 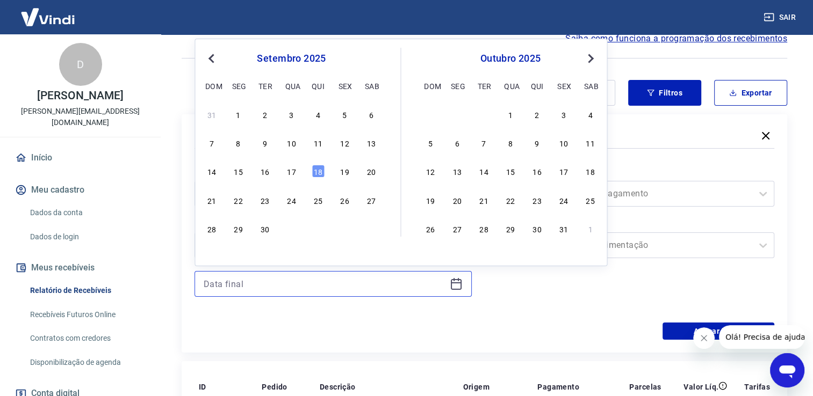 What do you see at coordinates (212, 171) in the screenshot?
I see `div: Choose domingo, 14 de setembro de 2025` at bounding box center [212, 171].